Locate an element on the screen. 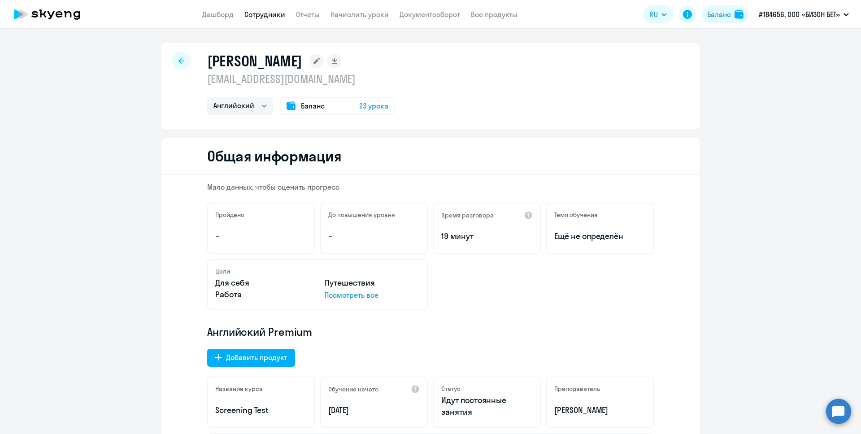 Image resolution: width=861 pixels, height=434 pixels. p: Путешествия is located at coordinates (372, 283).